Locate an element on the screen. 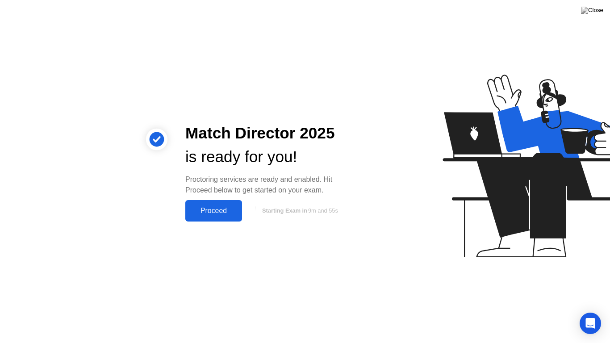  button: Starting Exam in9m and 55s is located at coordinates (299, 211).